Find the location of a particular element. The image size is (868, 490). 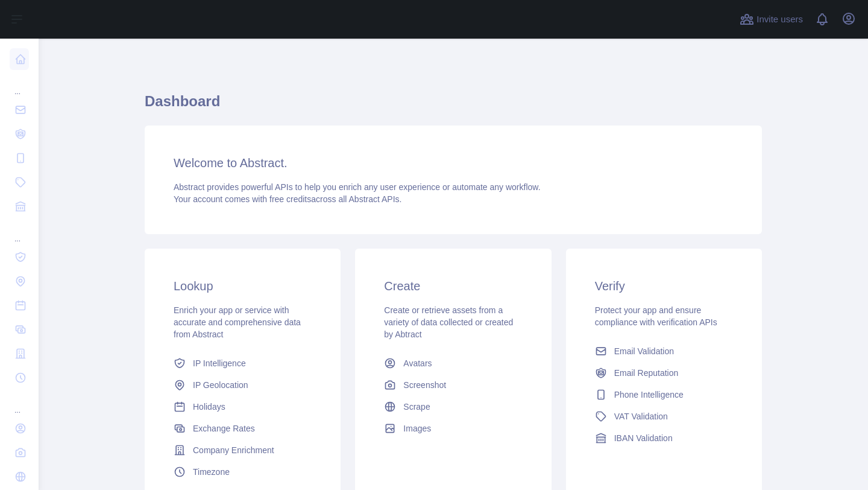

a: VAT Validation is located at coordinates (664, 416).